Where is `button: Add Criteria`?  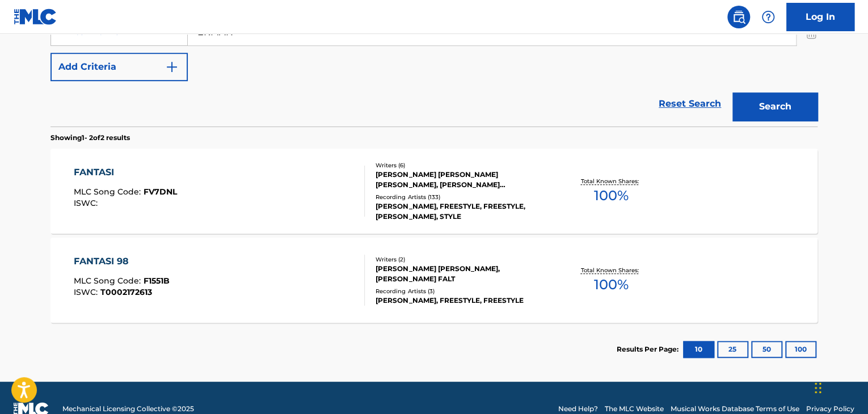
button: Add Criteria is located at coordinates (119, 67).